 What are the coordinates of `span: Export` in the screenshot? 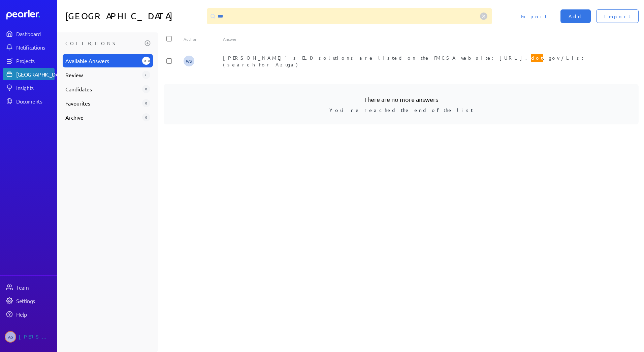 It's located at (534, 16).